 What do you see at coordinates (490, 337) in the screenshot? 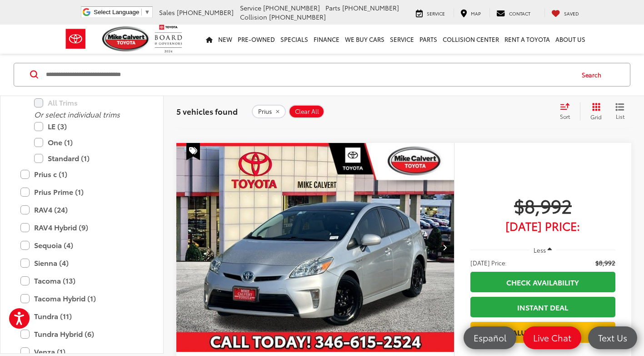
I see `span: Español` at bounding box center [490, 337].